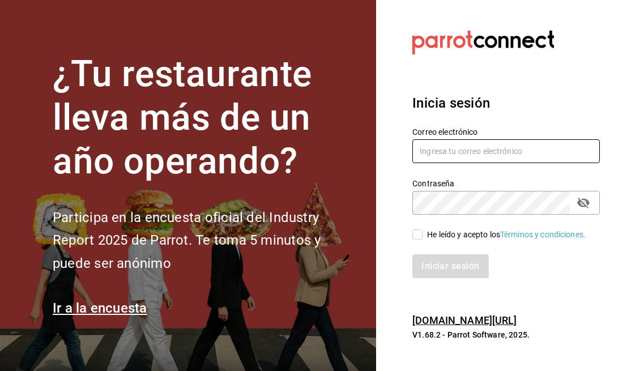 The width and height of the screenshot is (627, 371). I want to click on h3: Inicia sesión, so click(505, 103).